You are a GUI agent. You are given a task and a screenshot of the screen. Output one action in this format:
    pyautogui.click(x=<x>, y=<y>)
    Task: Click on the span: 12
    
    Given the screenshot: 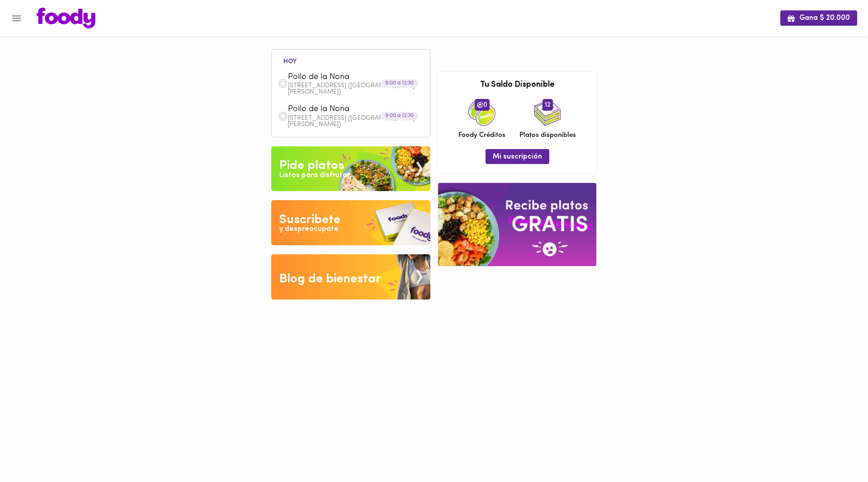 What is the action you would take?
    pyautogui.click(x=547, y=105)
    